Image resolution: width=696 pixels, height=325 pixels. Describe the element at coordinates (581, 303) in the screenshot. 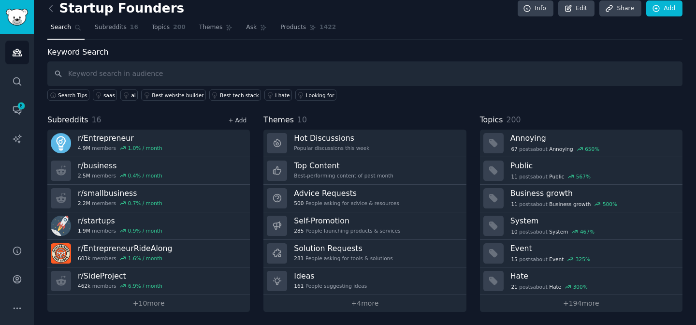

I see `a: +194more` at that location.